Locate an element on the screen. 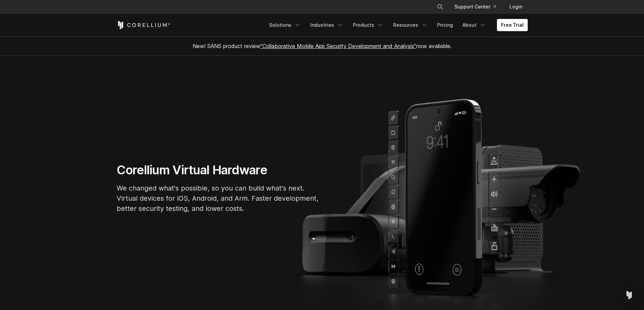 The height and width of the screenshot is (310, 644). a: Solutions is located at coordinates (285, 25).